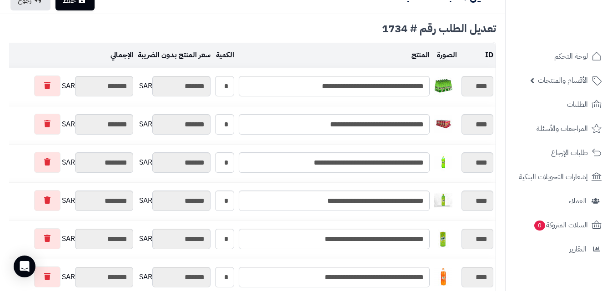 Image resolution: width=612 pixels, height=291 pixels. I want to click on span: إشعارات التحويلات البنكية, so click(553, 177).